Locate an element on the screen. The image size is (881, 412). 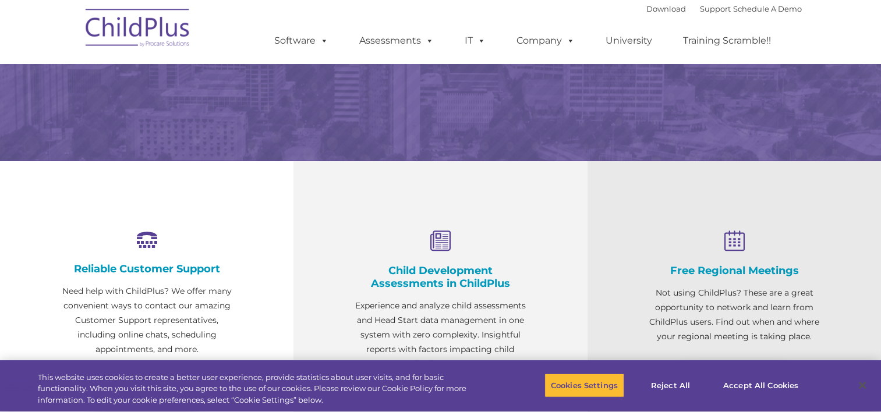
button: Reject All is located at coordinates (670, 385).